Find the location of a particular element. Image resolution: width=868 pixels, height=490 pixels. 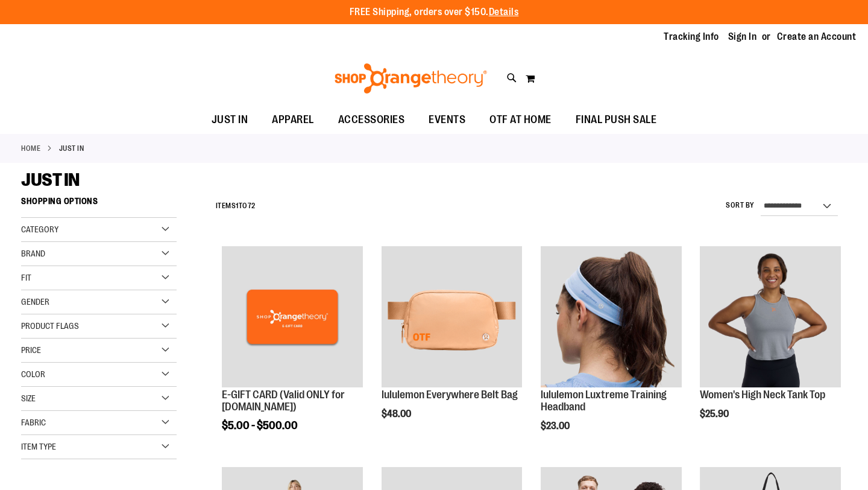

h2: Items to is located at coordinates (236, 205).